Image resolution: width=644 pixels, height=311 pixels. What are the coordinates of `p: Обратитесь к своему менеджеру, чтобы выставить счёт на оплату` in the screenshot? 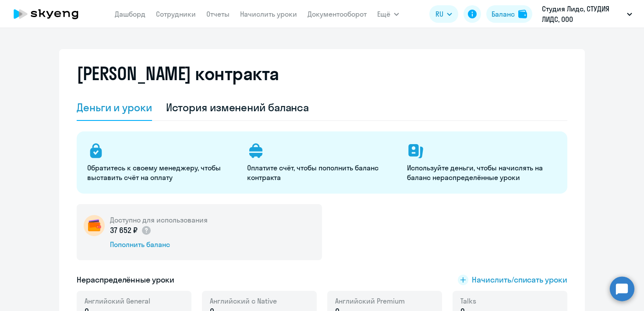 It's located at (162, 172).